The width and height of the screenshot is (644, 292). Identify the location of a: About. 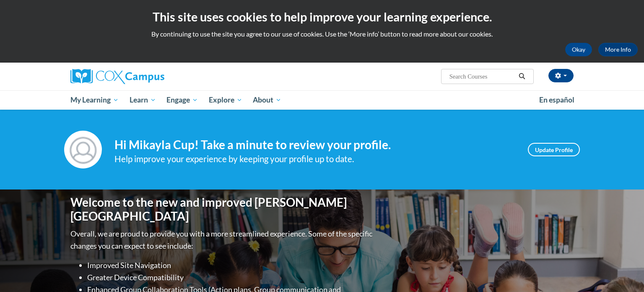
(267, 100).